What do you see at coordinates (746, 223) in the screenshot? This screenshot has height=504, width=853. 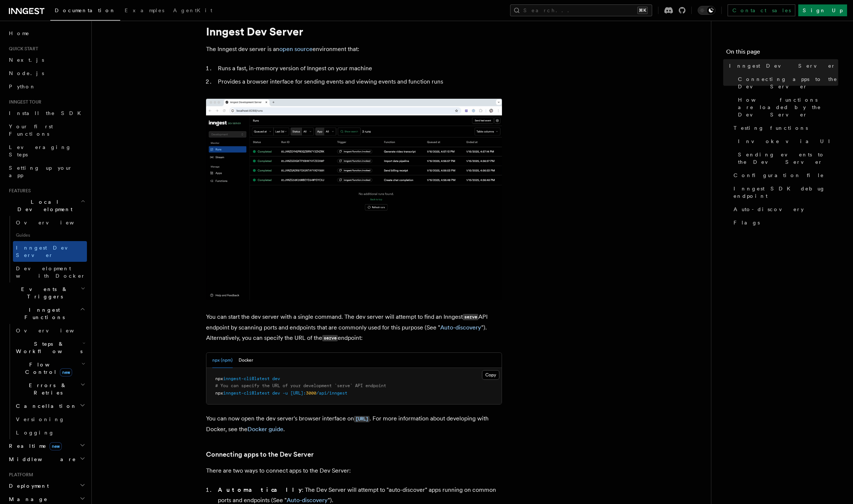 I see `span: Flags` at bounding box center [746, 223].